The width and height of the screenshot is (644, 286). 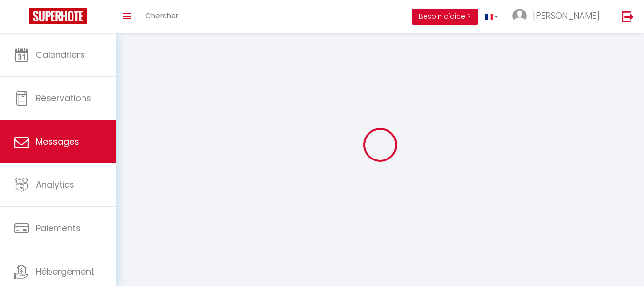 I want to click on span: Messages, so click(x=57, y=141).